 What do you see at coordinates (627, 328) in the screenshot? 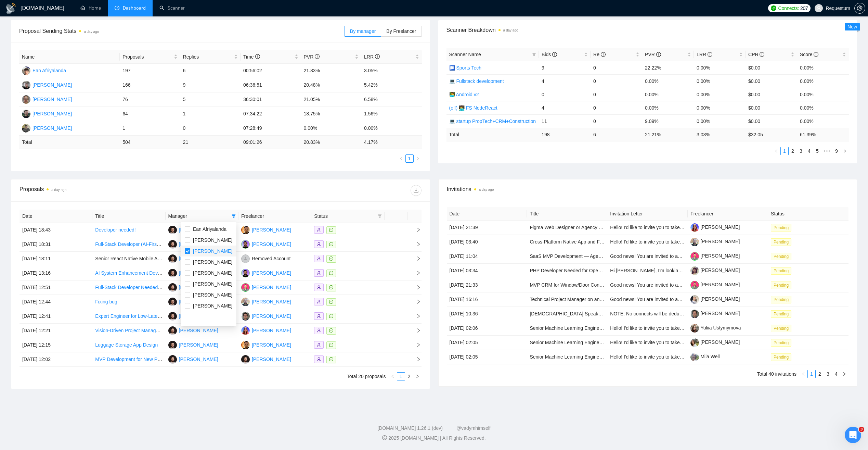
I see `a: Senior Machine Learning Engineer Python Backend Production Algorithms & Data Pipelines` at bounding box center [627, 328].